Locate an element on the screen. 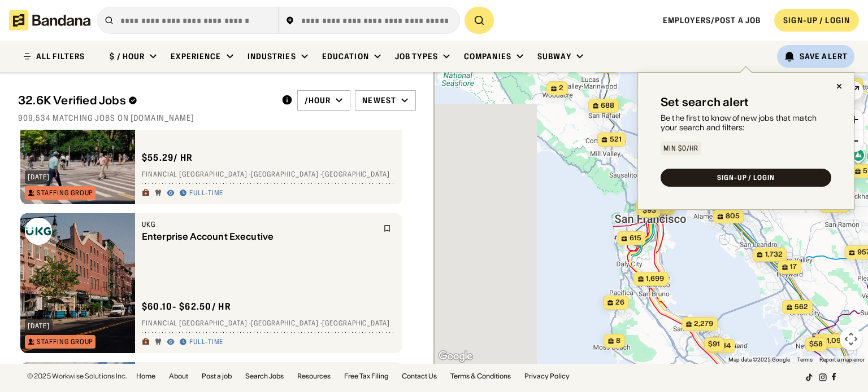  span: 17 is located at coordinates (793, 267).